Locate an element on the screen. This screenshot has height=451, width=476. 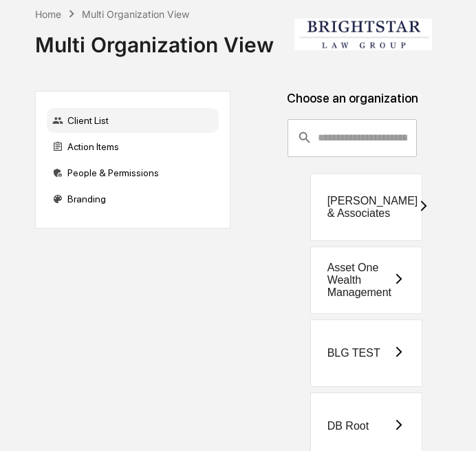
div: DB Root is located at coordinates (348, 426).